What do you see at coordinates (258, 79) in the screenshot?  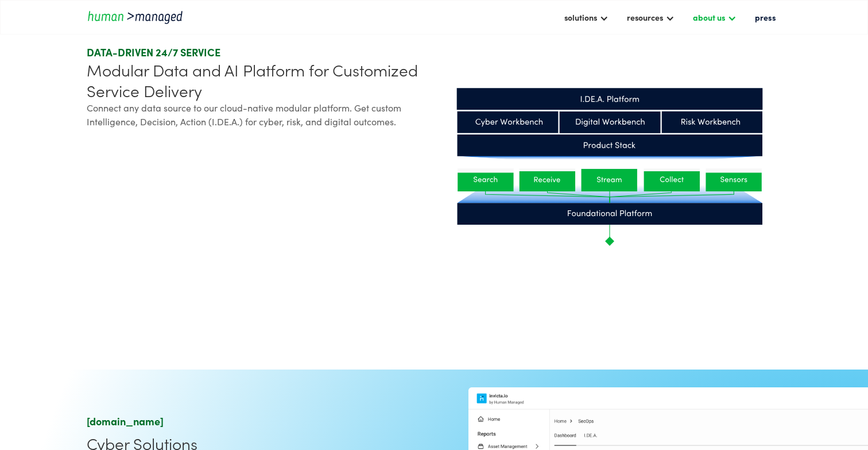 I see `div: Modular Data and AI Platform for Customized Service Delivery` at bounding box center [258, 79].